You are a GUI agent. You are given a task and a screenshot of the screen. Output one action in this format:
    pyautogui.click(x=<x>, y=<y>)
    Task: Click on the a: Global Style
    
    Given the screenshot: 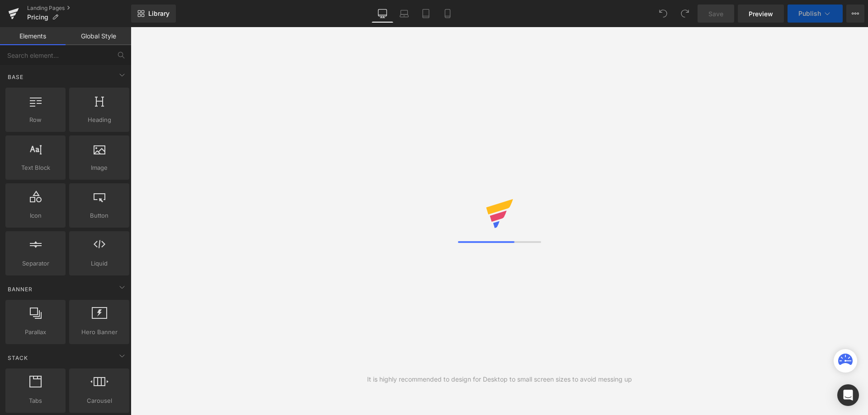 What is the action you would take?
    pyautogui.click(x=98, y=36)
    